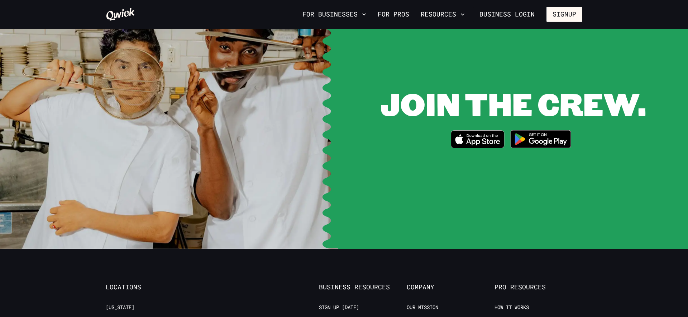 The width and height of the screenshot is (688, 317). Describe the element at coordinates (513, 103) in the screenshot. I see `span: JOIN THE CREW.` at that location.